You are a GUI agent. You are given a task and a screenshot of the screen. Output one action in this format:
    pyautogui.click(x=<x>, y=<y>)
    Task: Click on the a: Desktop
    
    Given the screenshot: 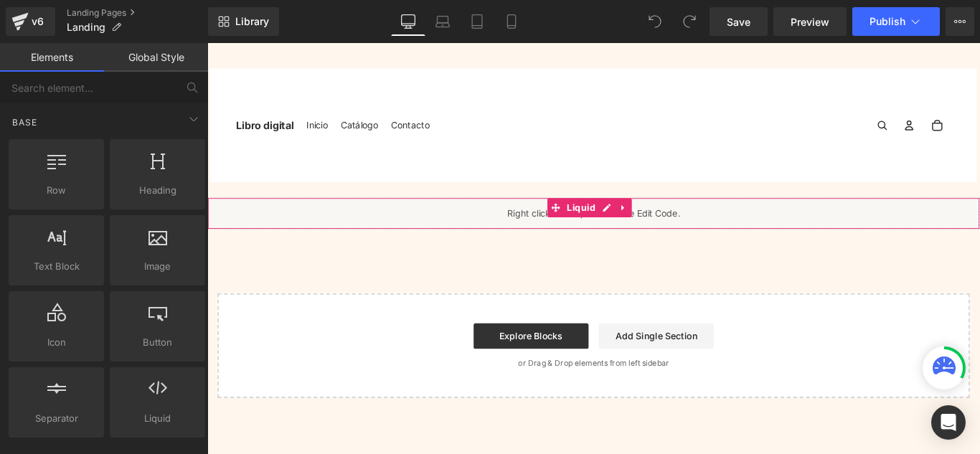 What is the action you would take?
    pyautogui.click(x=408, y=22)
    